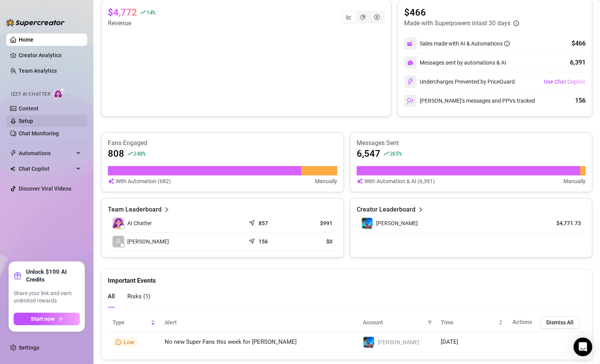 The height and width of the screenshot is (364, 600). What do you see at coordinates (363, 17) in the screenshot?
I see `span: pie-chart` at bounding box center [363, 17].